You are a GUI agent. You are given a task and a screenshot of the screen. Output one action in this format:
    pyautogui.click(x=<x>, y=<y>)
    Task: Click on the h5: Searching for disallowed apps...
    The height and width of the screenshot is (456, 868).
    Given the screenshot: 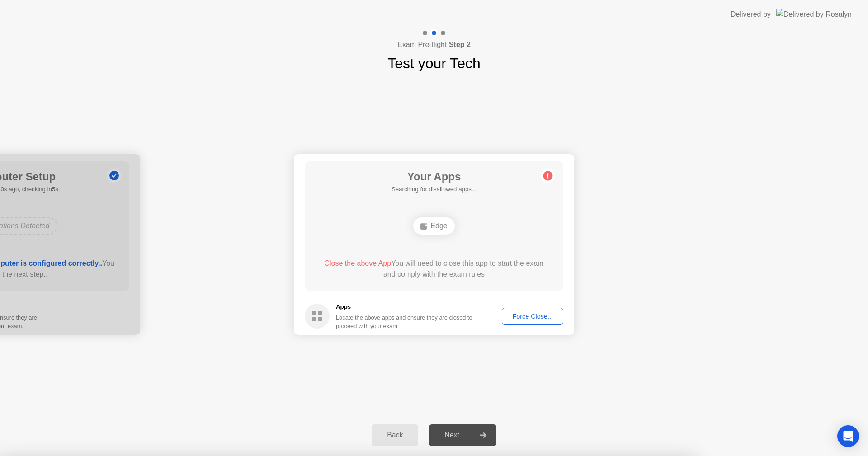 What is the action you would take?
    pyautogui.click(x=434, y=189)
    